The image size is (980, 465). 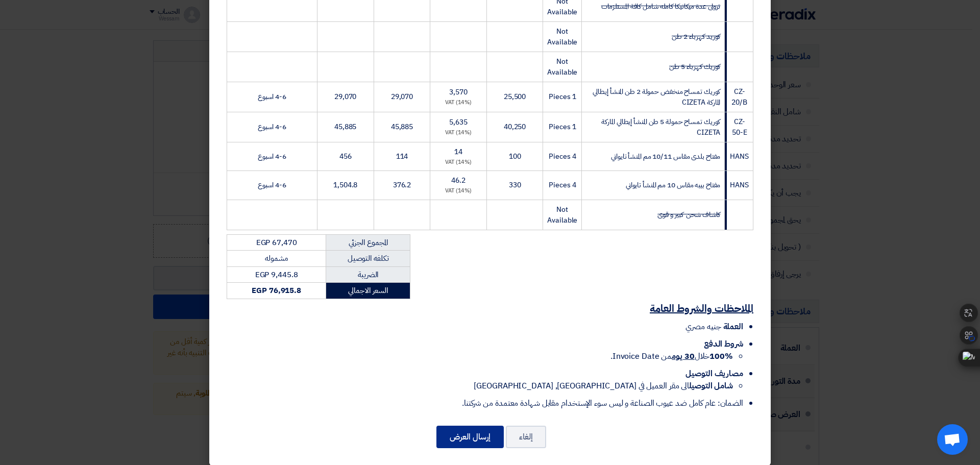 I want to click on span: 456, so click(x=346, y=156).